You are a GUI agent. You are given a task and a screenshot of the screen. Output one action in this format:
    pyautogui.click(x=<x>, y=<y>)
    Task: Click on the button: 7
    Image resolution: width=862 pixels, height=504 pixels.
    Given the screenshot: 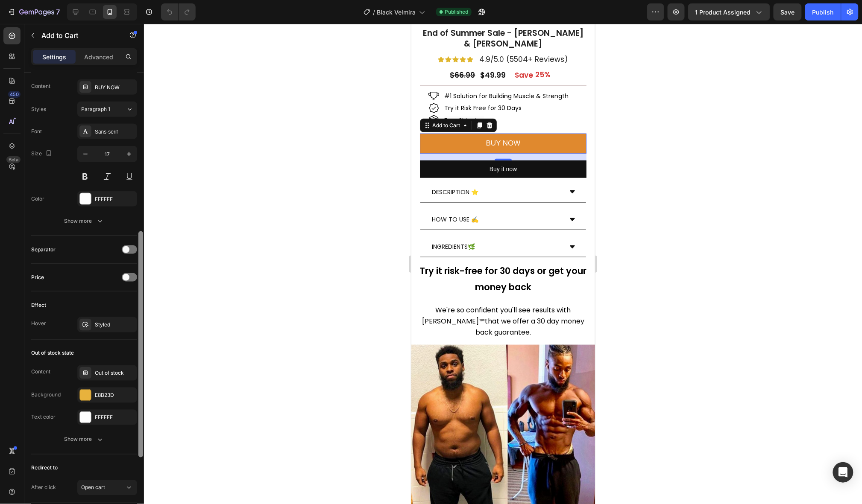 What is the action you would take?
    pyautogui.click(x=33, y=12)
    